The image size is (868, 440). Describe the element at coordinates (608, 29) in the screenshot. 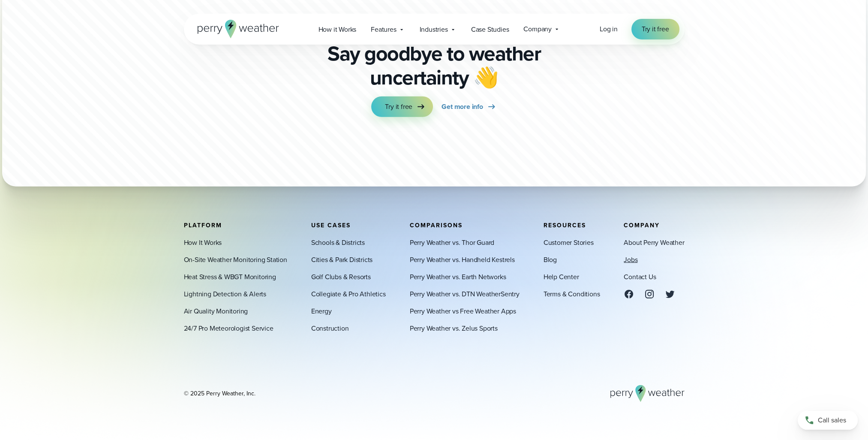

I see `a: Log in` at that location.